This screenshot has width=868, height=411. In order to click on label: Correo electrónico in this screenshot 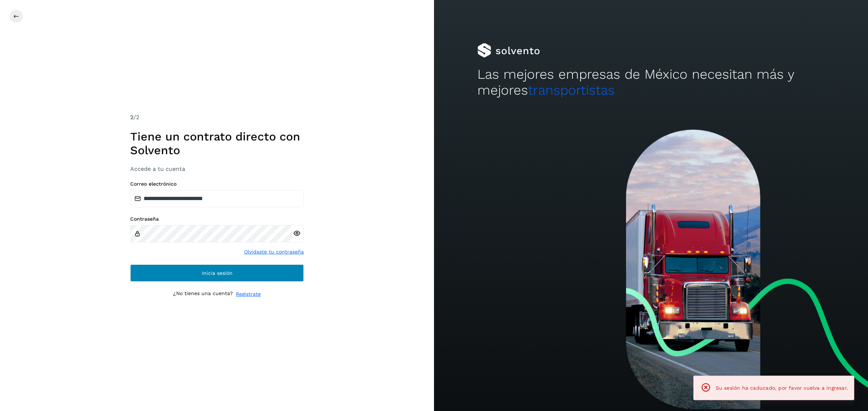, I will do `click(217, 184)`.